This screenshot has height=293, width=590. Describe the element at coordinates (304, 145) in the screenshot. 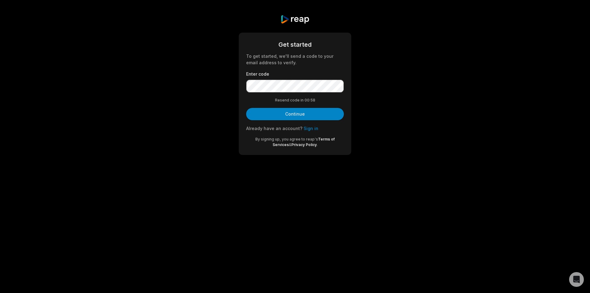

I see `a: Privacy Policy` at that location.